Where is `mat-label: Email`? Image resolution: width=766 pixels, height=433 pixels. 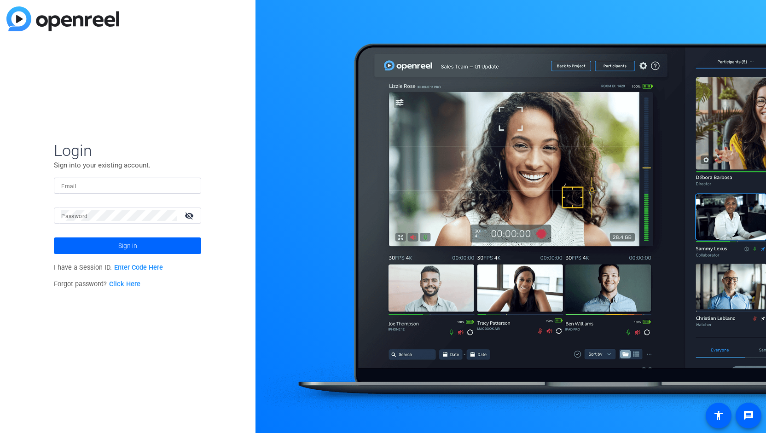 mat-label: Email is located at coordinates (69, 187).